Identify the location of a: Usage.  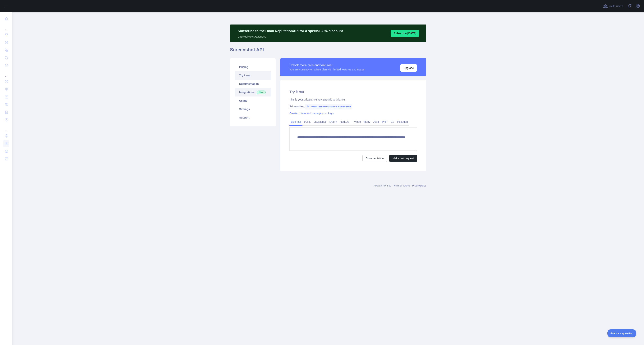
(253, 101).